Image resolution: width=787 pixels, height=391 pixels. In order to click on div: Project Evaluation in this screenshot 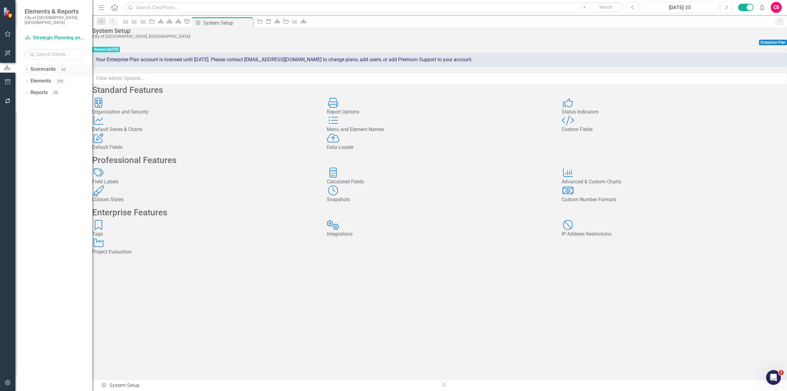, I will do `click(205, 252)`.